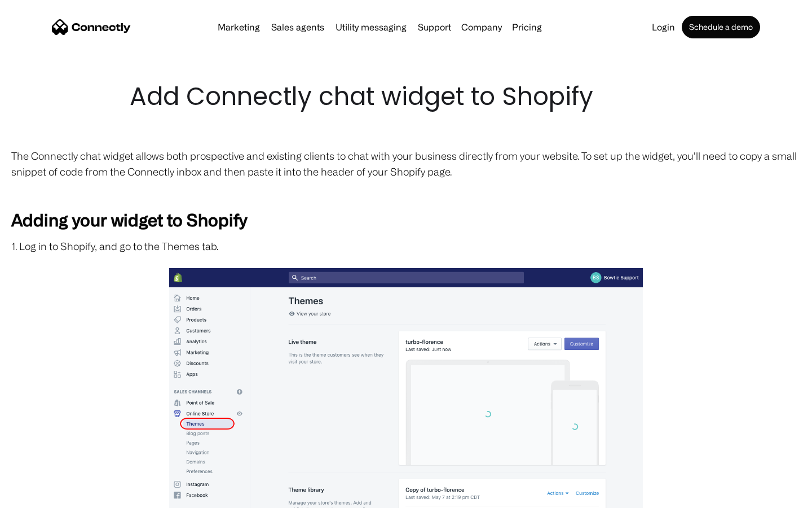 The height and width of the screenshot is (508, 812). I want to click on h1: Add Connectly chat widget to Shopify, so click(406, 96).